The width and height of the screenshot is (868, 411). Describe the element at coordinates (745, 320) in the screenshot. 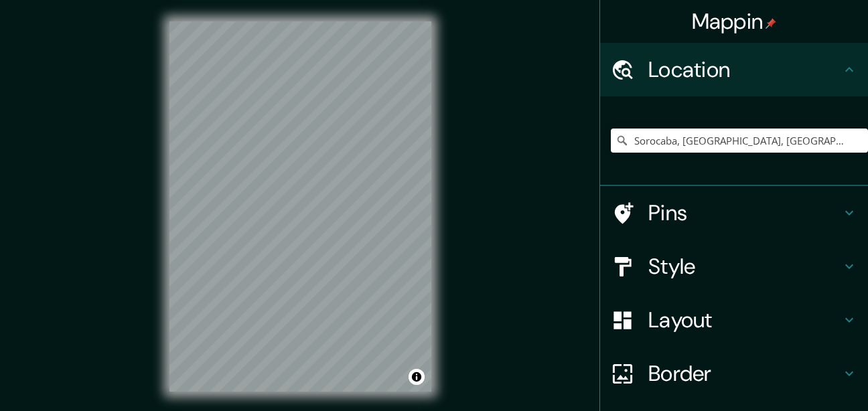

I see `h4: Layout` at that location.